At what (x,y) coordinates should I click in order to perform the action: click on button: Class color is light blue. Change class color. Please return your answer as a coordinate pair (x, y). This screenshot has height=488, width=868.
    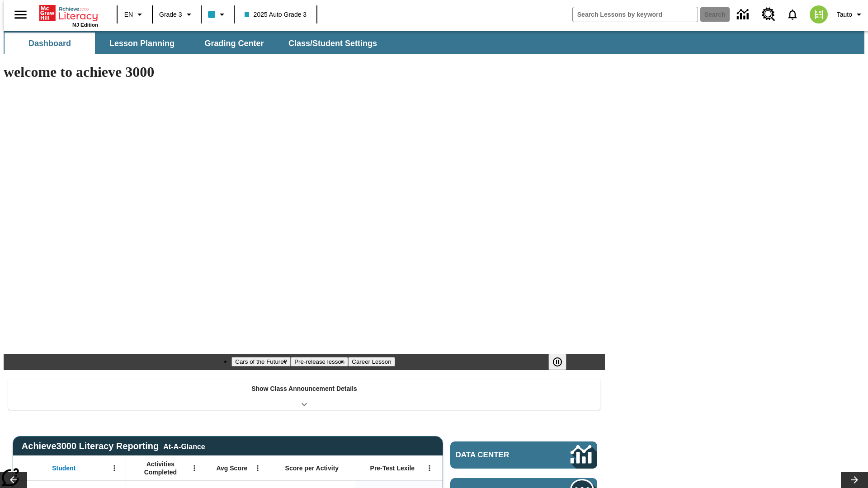
    Looking at the image, I should click on (217, 15).